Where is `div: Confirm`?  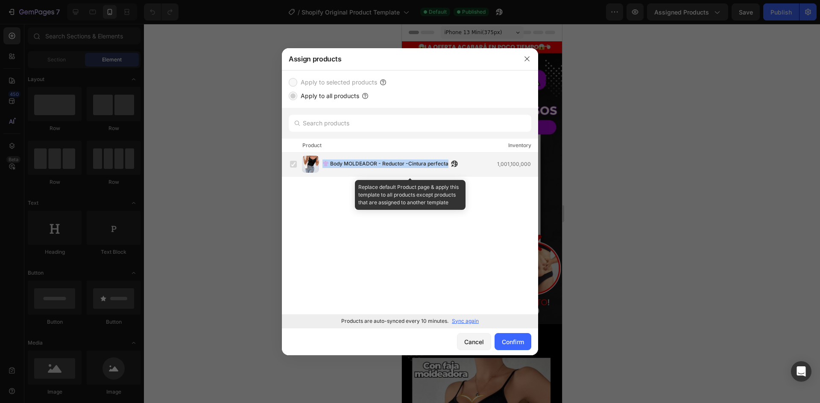 div: Confirm is located at coordinates (513, 342).